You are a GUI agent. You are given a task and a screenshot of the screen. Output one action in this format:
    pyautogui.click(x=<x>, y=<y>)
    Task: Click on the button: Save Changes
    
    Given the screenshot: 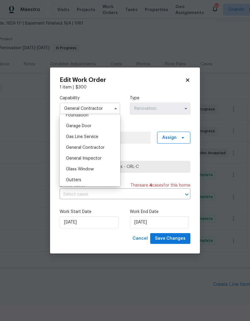 What is the action you would take?
    pyautogui.click(x=170, y=239)
    